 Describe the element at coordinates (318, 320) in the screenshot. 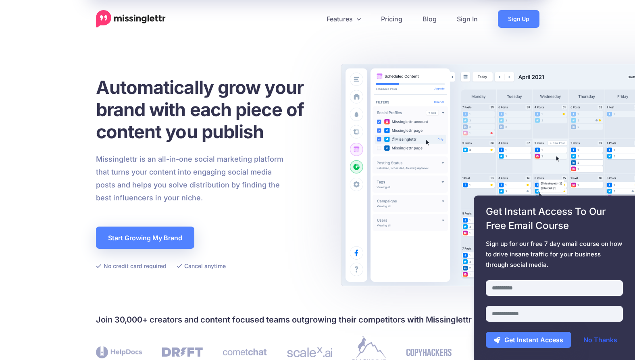

I see `h4: Join 30,000+ creators and content focused teams outgrowing their competitors with Missinglettr` at that location.